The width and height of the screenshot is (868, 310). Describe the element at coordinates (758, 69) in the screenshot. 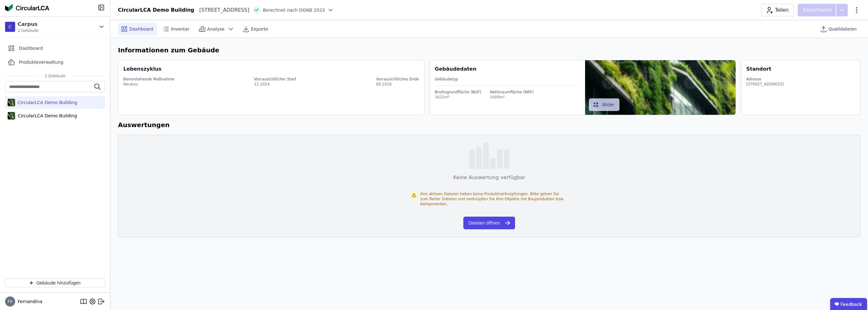

I see `div: Standort` at that location.